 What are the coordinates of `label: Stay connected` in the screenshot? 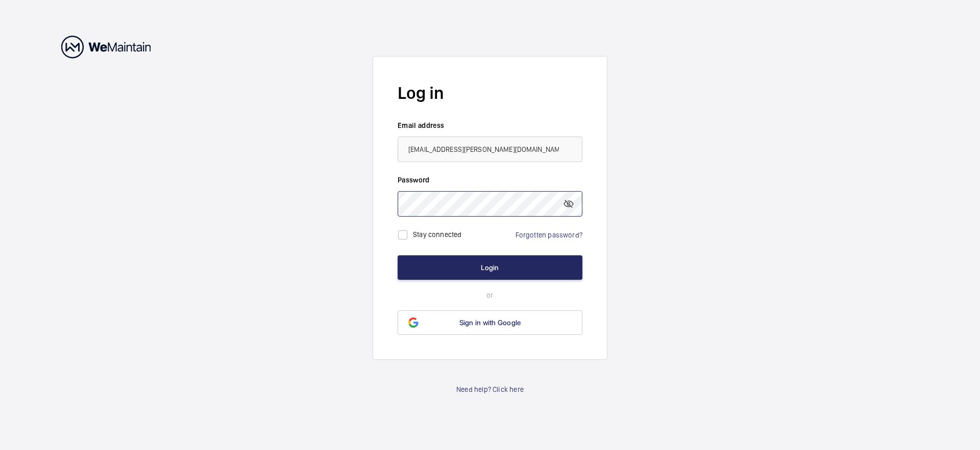 It's located at (437, 234).